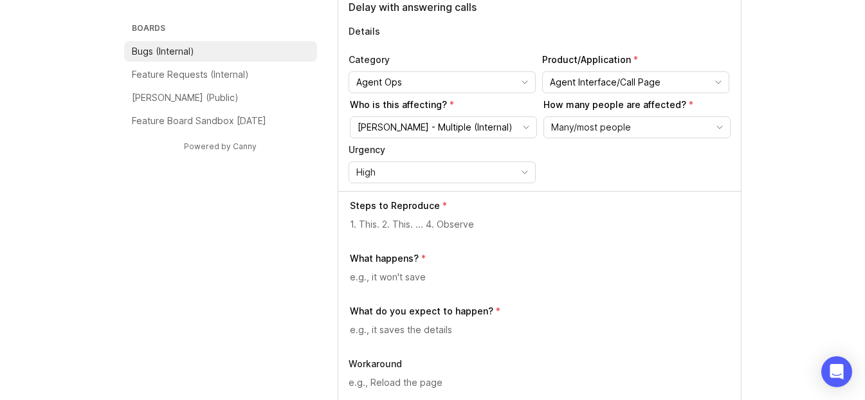  I want to click on p: Feature Requests (Internal), so click(190, 75).